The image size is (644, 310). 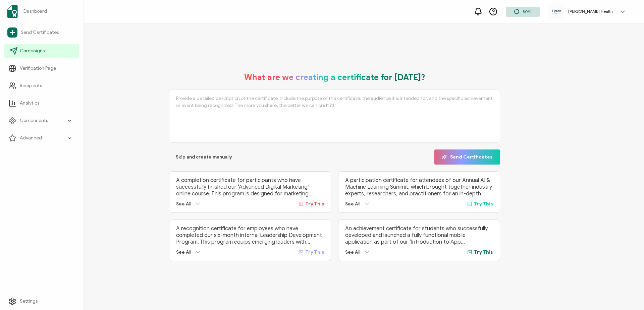 What do you see at coordinates (250, 235) in the screenshot?
I see `p: A recognition certificate for employees who have completed our six-month internal Leadership Deve...` at bounding box center [250, 235].